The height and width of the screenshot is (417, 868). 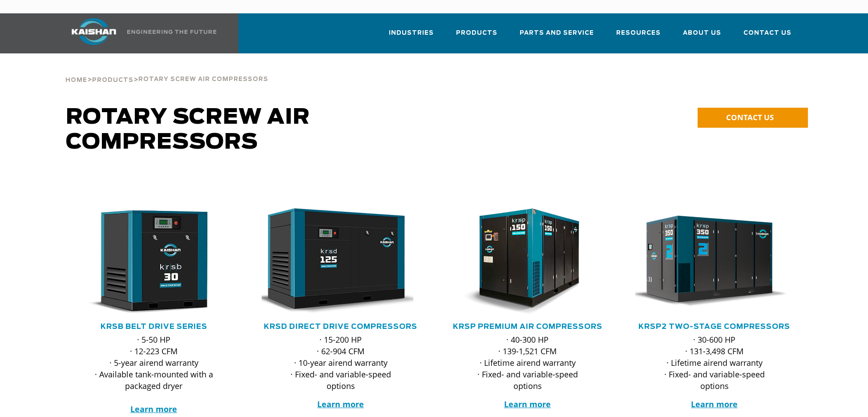 What do you see at coordinates (154, 261) in the screenshot?
I see `div: krsb30` at bounding box center [154, 261].